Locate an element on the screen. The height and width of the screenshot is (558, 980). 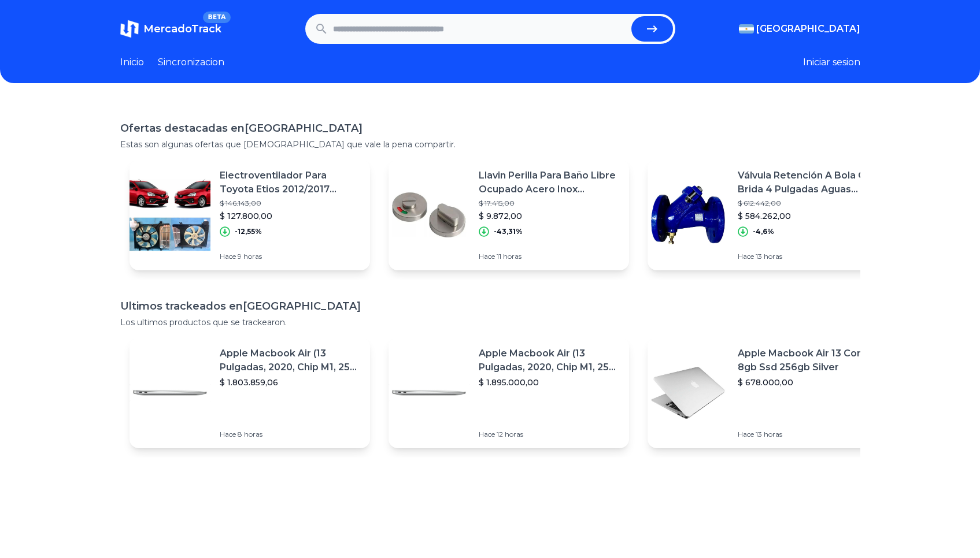
a: Sincronizacion is located at coordinates (190, 63).